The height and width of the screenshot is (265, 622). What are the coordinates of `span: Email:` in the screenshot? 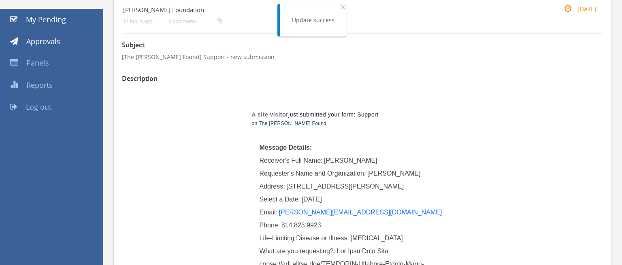 It's located at (269, 212).